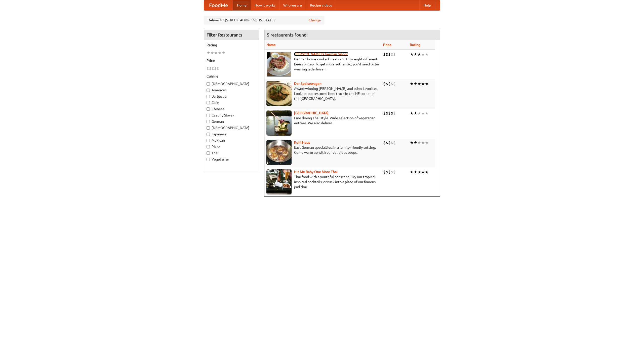 The height and width of the screenshot is (356, 644). What do you see at coordinates (231, 76) in the screenshot?
I see `h5: Cuisine` at bounding box center [231, 76].